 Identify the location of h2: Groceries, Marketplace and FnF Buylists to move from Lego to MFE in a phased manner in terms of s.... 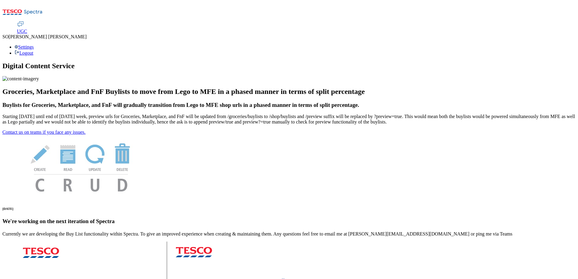
(289, 92).